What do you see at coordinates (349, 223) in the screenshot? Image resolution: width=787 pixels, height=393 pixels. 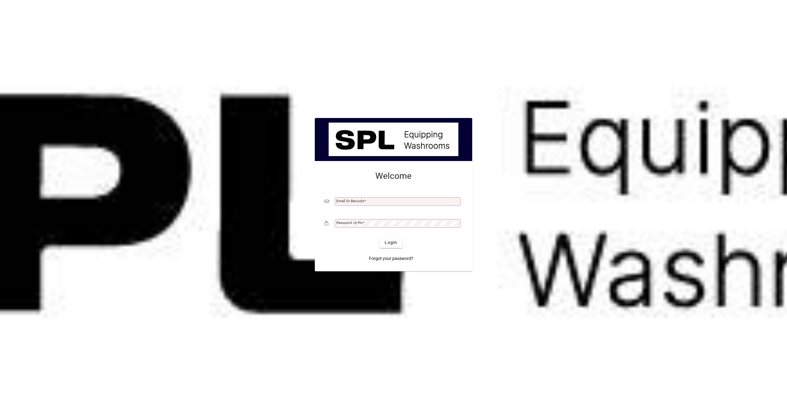 I see `mat-label: Password or Pin` at bounding box center [349, 223].